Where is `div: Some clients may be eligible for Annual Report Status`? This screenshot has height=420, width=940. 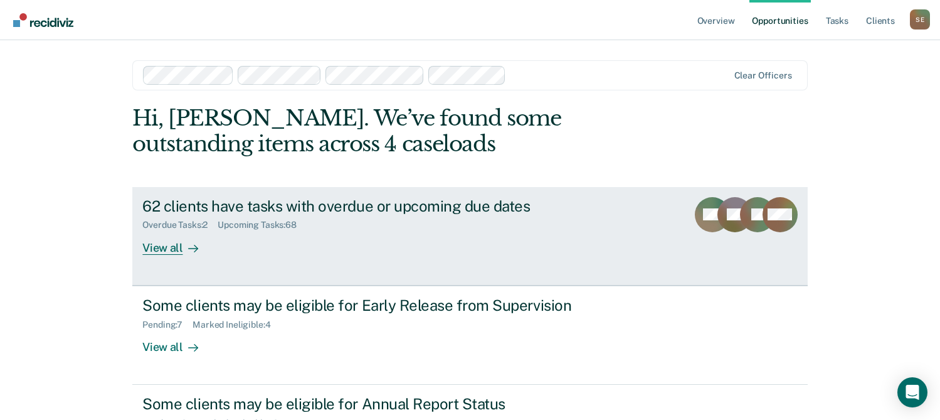
div: Some clients may be eligible for Annual Report Status is located at coordinates (363, 403).